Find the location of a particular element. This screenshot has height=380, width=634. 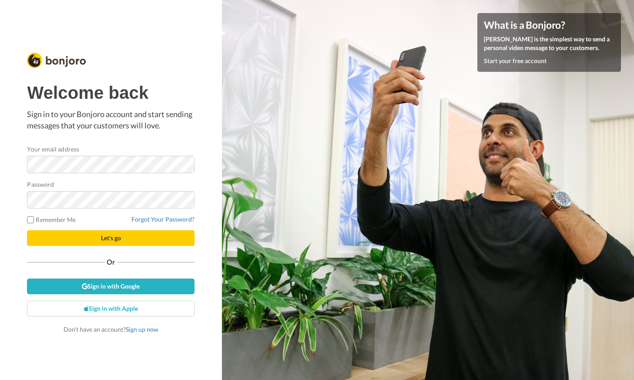

input: Remember Me is located at coordinates (30, 220).